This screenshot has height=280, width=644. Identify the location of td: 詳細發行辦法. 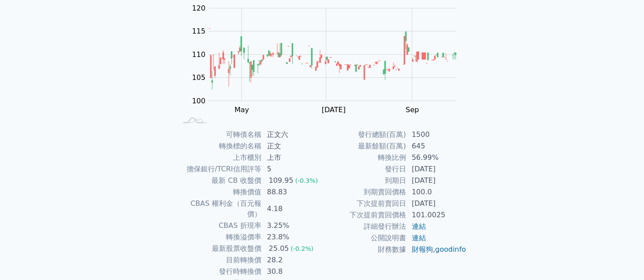
(364, 227).